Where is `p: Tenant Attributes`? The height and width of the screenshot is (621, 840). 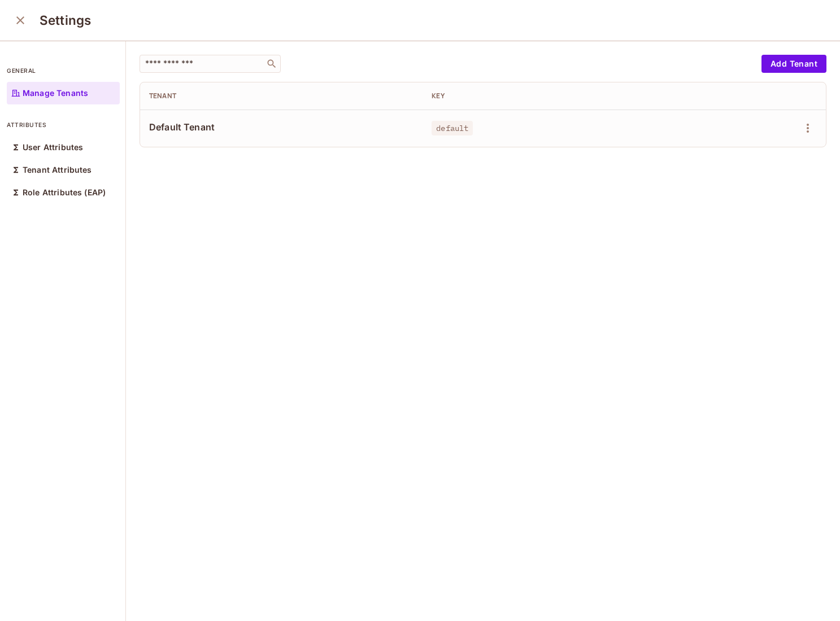
p: Tenant Attributes is located at coordinates (57, 170).